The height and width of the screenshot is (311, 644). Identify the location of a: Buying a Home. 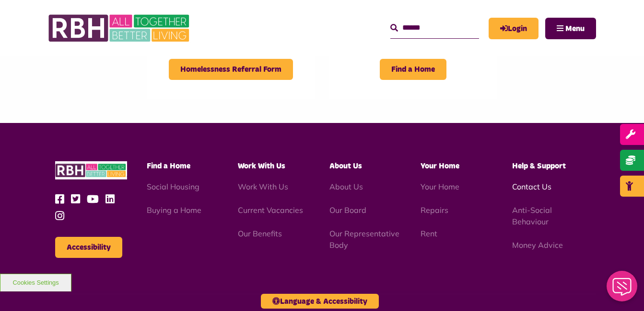
(174, 210).